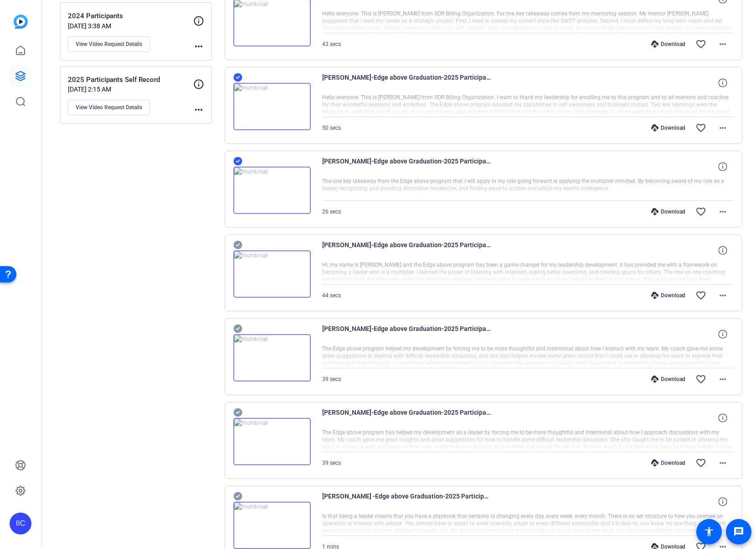  I want to click on p: 2025 Participants Self Record, so click(130, 80).